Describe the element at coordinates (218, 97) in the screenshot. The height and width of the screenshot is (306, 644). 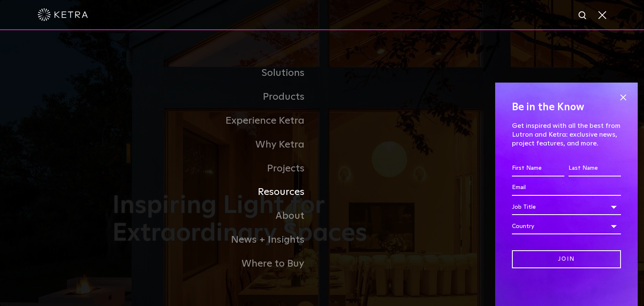
I see `a: Products` at that location.